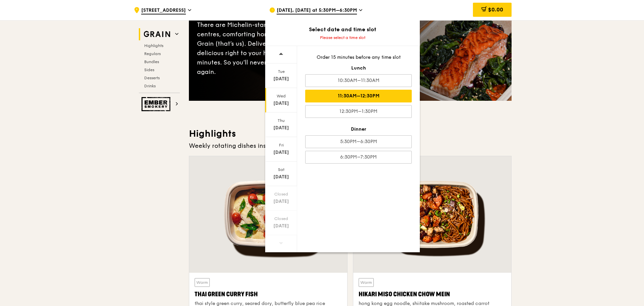 The width and height of the screenshot is (644, 306). I want to click on div: Select date and time slot, so click(342, 29).